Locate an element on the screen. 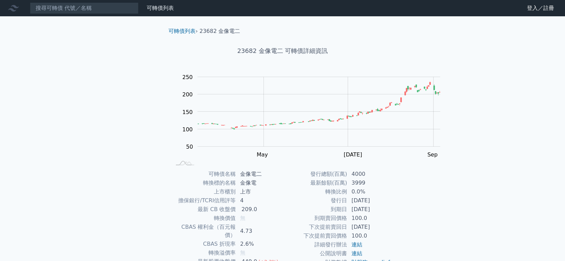 Image resolution: width=565 pixels, height=261 pixels. td: 金像電 is located at coordinates (259, 183).